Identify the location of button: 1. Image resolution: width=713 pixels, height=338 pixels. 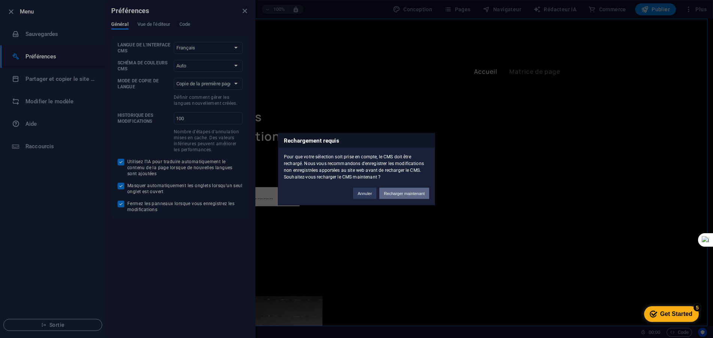
(22, 287).